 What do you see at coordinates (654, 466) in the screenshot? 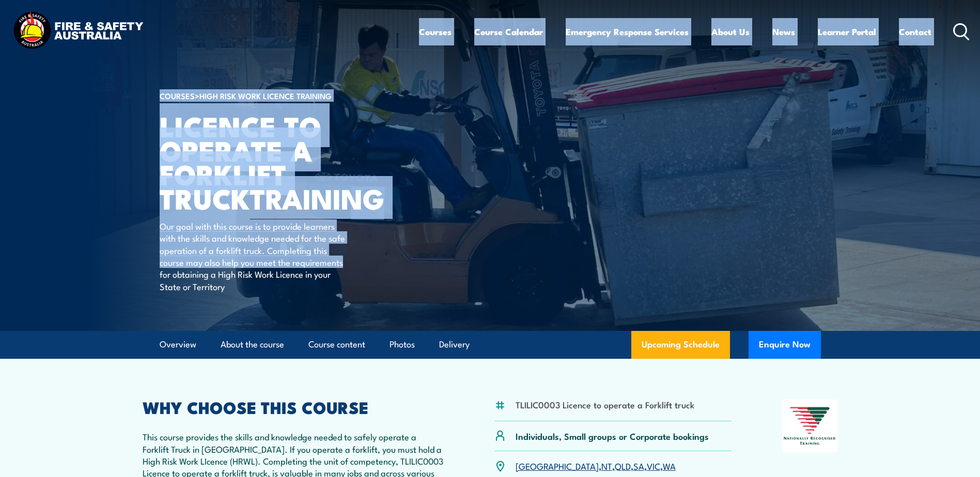
I see `a: VIC` at bounding box center [654, 466].